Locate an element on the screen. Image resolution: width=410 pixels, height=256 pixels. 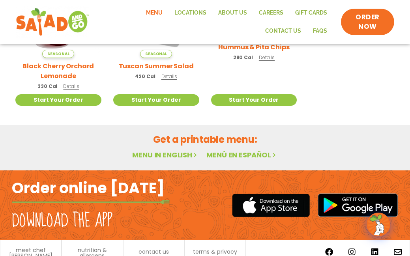
span: 280 Cal is located at coordinates (243, 58).